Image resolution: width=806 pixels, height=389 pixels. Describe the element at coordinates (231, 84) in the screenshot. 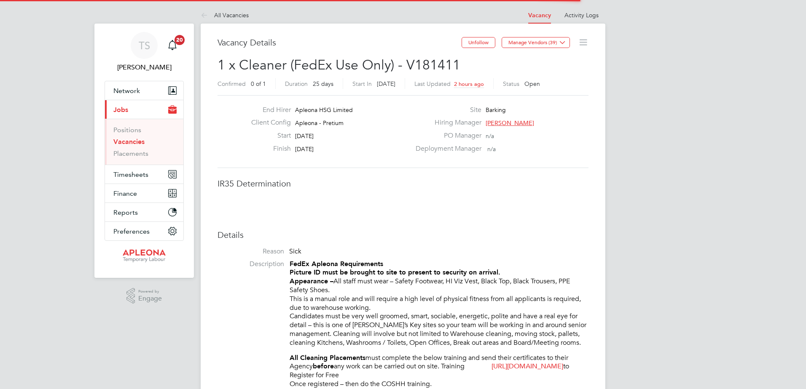

I see `label: Confirmed` at that location.